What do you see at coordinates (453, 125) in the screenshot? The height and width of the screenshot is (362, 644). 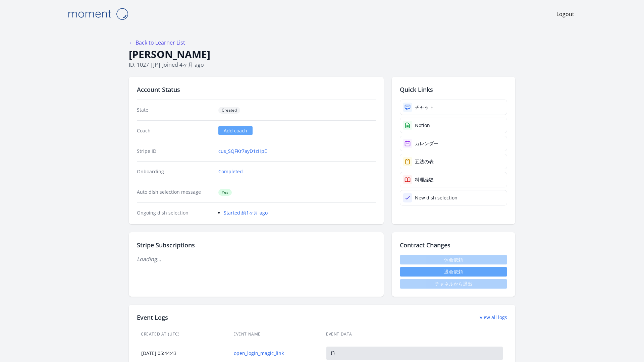 I see `a: Notion` at bounding box center [453, 125].